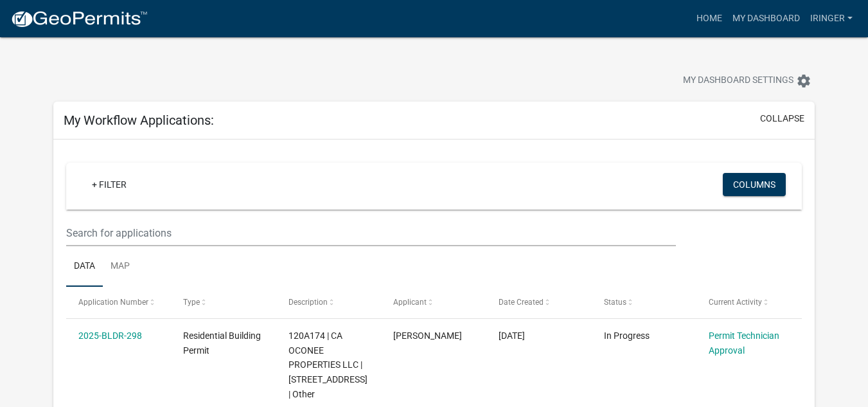 This screenshot has height=407, width=868. Describe the element at coordinates (223, 302) in the screenshot. I see `datatable-header-cell: Type` at that location.